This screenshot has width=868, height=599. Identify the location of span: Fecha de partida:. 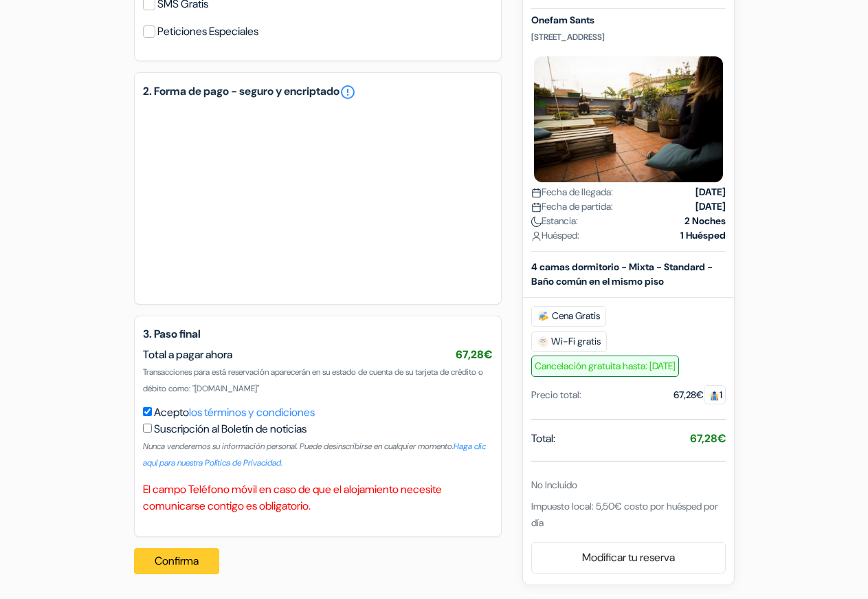
(572, 207).